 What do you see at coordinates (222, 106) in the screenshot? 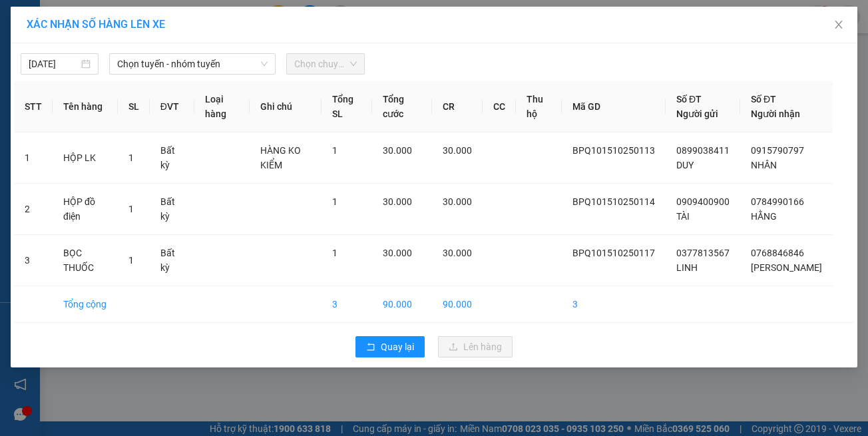
I see `th: Loại hàng` at bounding box center [222, 106].